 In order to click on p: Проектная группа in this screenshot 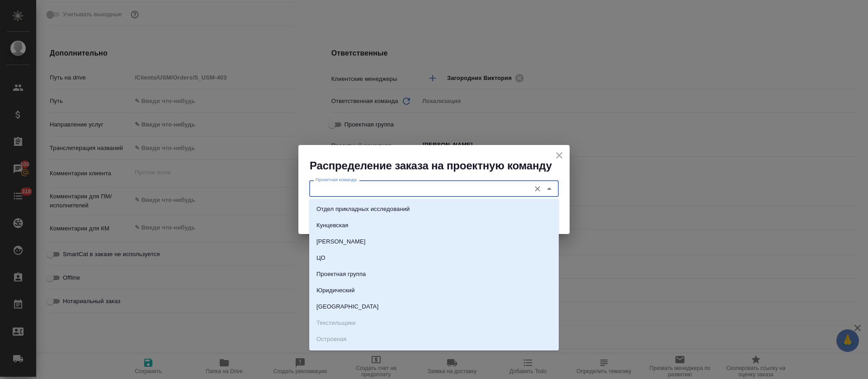, I will do `click(341, 274)`.